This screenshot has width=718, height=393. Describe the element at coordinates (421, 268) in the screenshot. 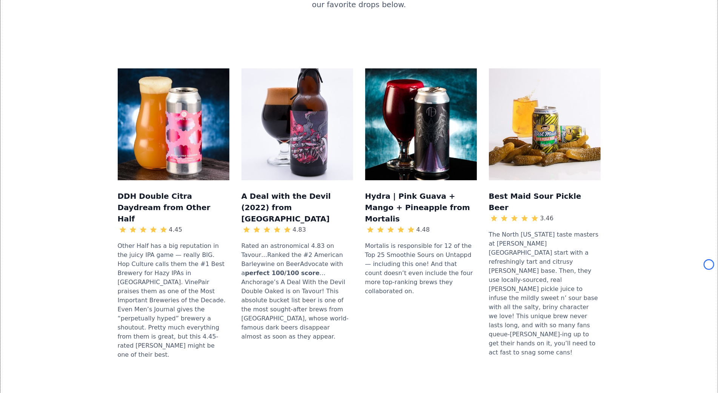

I see `div: Mortalis is responsible for 12 of the Top 25 Smoothie Sours on Untappd — including this one! And ...` at that location.